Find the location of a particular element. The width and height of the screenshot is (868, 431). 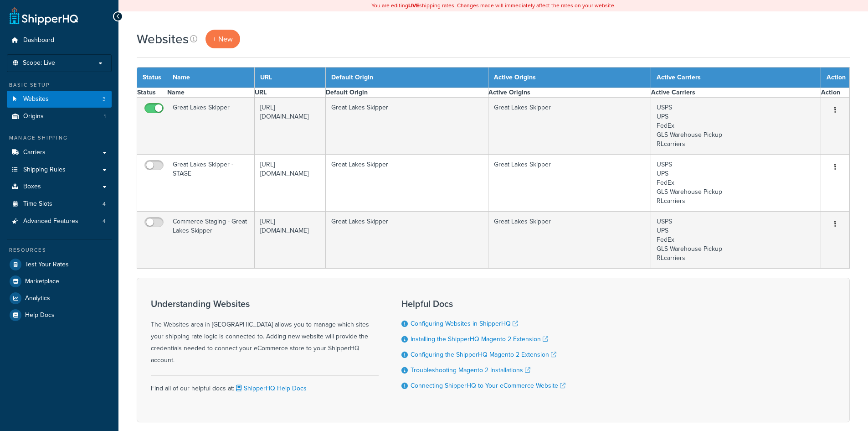

span: Shipping Rules is located at coordinates (44, 170).